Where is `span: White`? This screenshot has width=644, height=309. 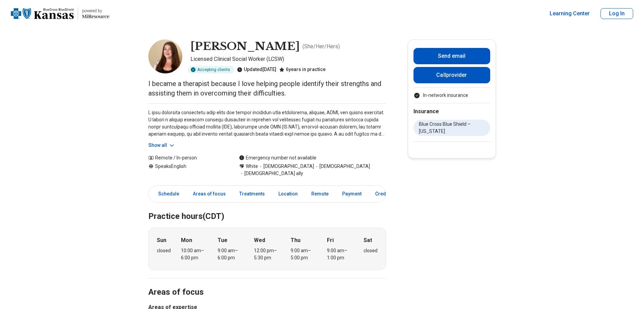 span: White is located at coordinates (252, 166).